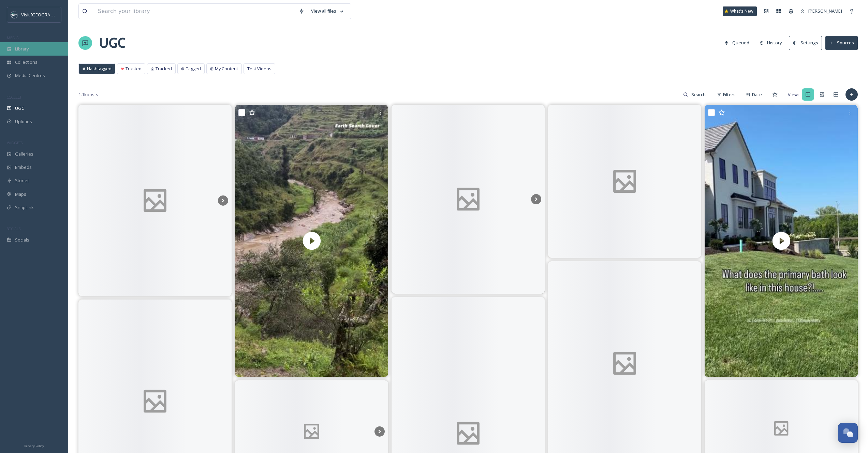  Describe the element at coordinates (194, 11) in the screenshot. I see `input: Search your library` at that location.